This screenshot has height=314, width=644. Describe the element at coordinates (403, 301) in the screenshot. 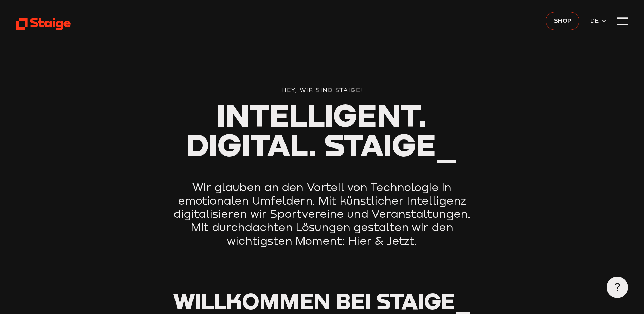

I see `span: bei Staige_` at that location.